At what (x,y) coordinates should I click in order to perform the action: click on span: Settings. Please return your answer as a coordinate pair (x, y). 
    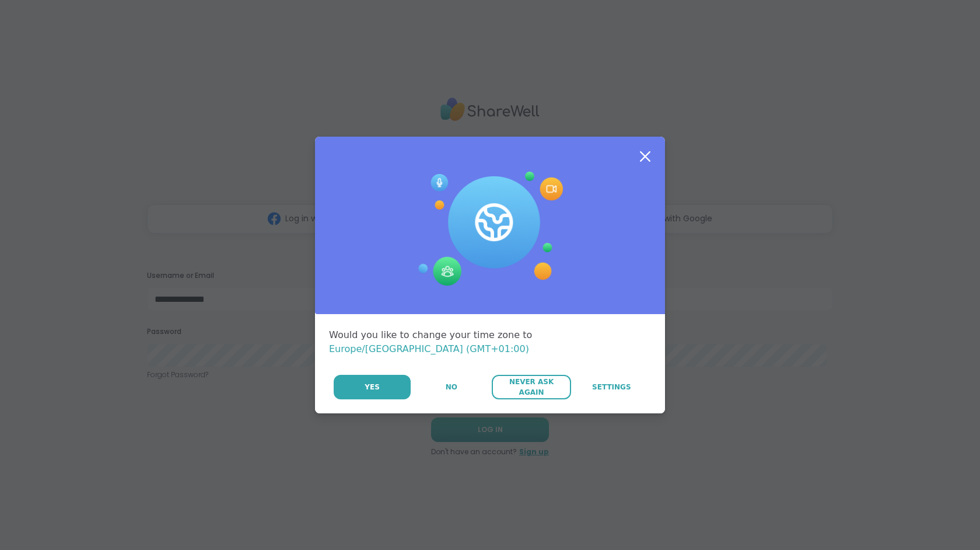
    Looking at the image, I should click on (611, 387).